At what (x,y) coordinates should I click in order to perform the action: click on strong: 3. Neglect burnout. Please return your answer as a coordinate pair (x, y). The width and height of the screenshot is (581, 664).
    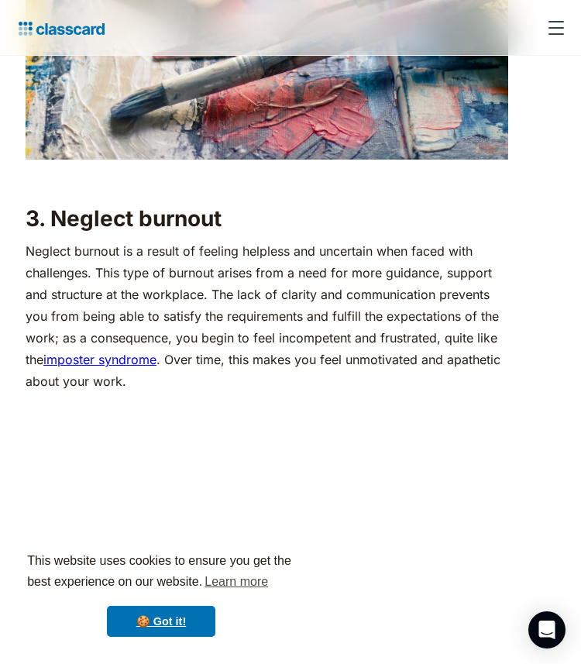
    Looking at the image, I should click on (123, 218).